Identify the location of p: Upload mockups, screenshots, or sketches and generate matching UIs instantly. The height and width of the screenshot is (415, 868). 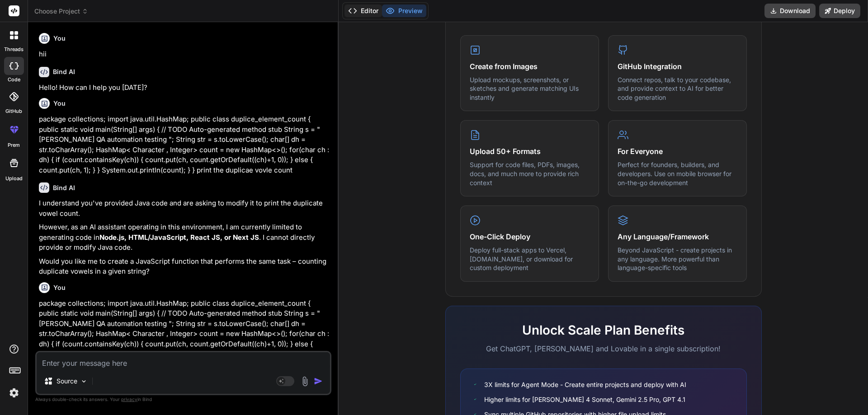
(529, 88).